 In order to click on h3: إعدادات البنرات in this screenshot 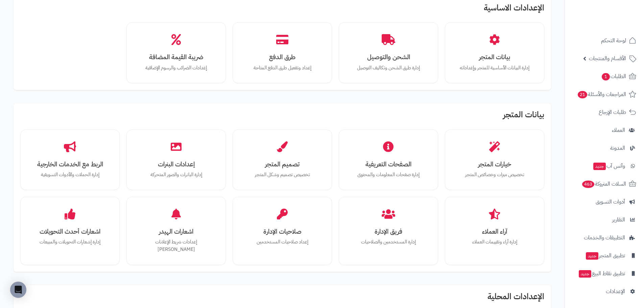, I will do `click(176, 164)`.